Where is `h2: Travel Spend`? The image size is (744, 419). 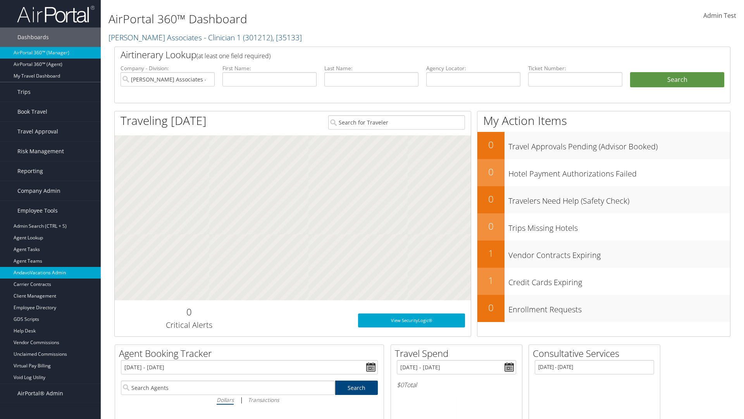
h2: Travel Spend is located at coordinates (459, 353).